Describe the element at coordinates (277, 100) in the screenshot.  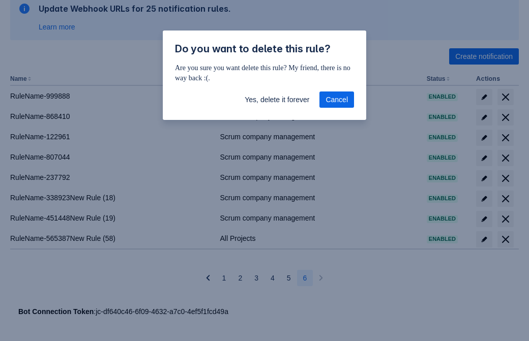
I see `span: Yes, delete it forever` at that location.